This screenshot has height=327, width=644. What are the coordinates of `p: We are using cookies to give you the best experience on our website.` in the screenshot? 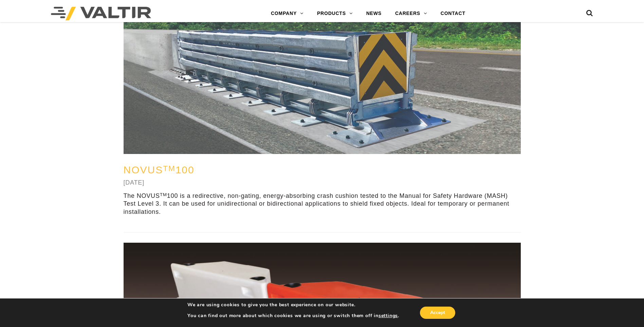 It's located at (293, 305).